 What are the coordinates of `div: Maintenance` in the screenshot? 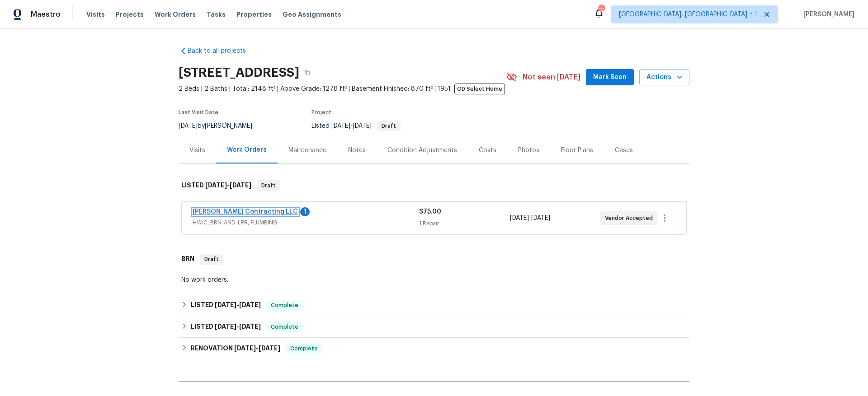 It's located at (307, 150).